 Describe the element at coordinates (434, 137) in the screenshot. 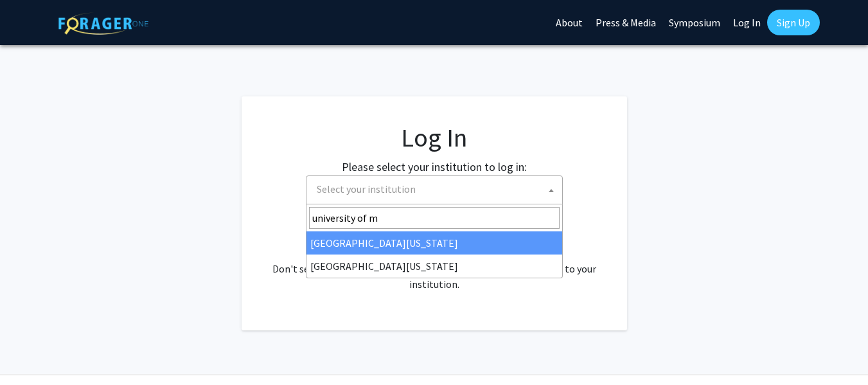

I see `h1: Log In` at that location.